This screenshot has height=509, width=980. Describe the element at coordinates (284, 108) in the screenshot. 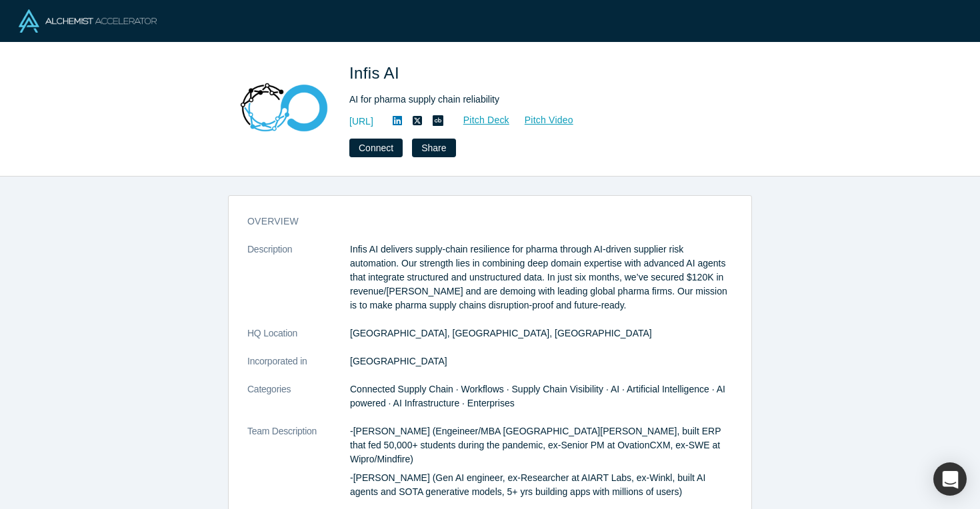

I see `img: Infis AI's Logo` at that location.